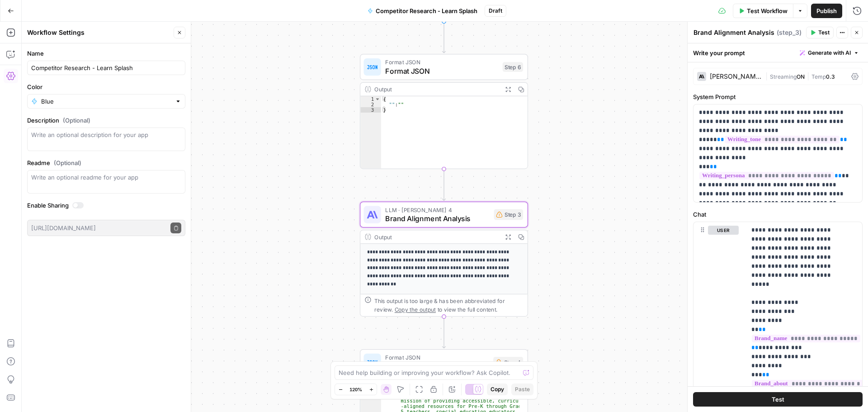  Describe the element at coordinates (18, 18) in the screenshot. I see `img: logo_orange.svg` at that location.